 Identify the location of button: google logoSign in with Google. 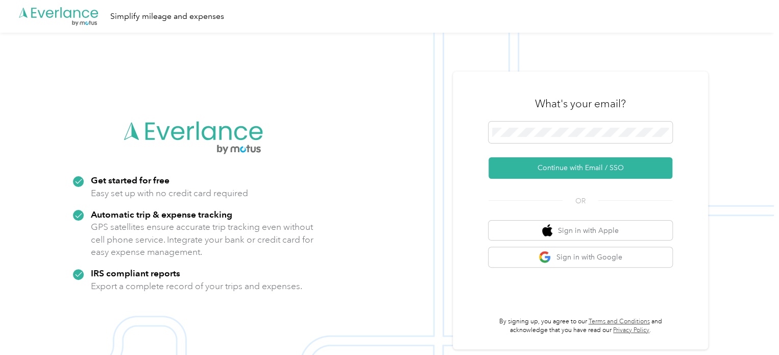
(580, 257).